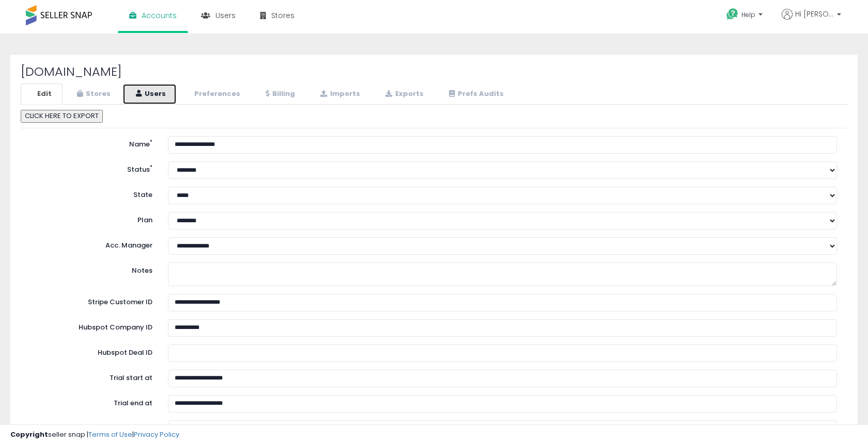  I want to click on a: Prefs Audits, so click(475, 94).